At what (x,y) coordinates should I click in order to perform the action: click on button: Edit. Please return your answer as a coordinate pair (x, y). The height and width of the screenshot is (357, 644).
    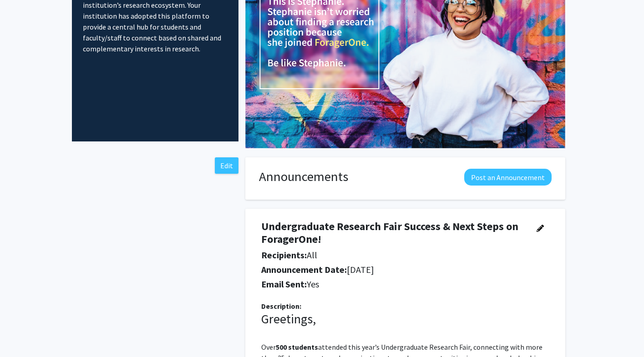
    Looking at the image, I should click on (227, 166).